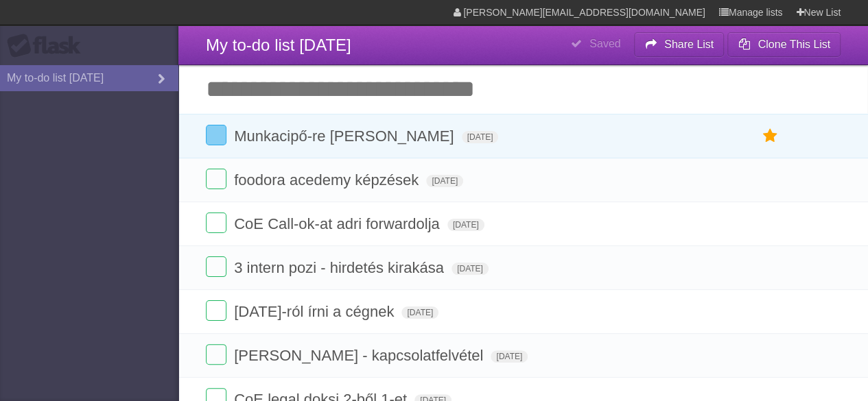  Describe the element at coordinates (680, 44) in the screenshot. I see `button: Share List` at that location.